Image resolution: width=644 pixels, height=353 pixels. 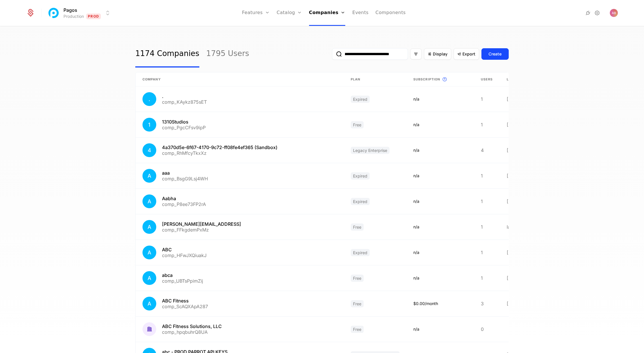 What do you see at coordinates (228, 54) in the screenshot?
I see `a: 1795 Users` at bounding box center [228, 54].